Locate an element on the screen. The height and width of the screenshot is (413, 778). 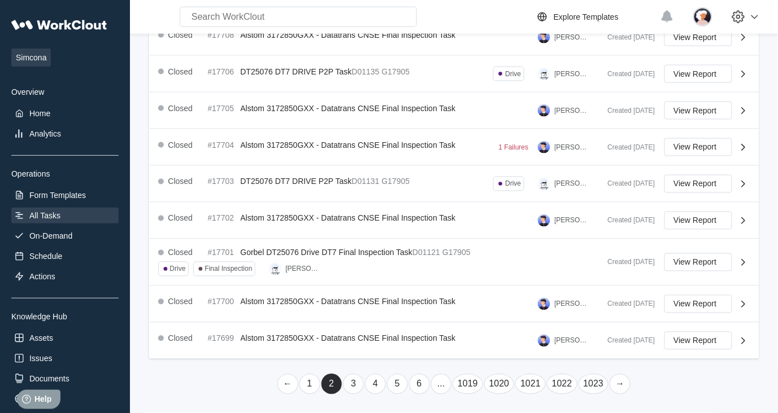
div: #17700 is located at coordinates (222, 302).